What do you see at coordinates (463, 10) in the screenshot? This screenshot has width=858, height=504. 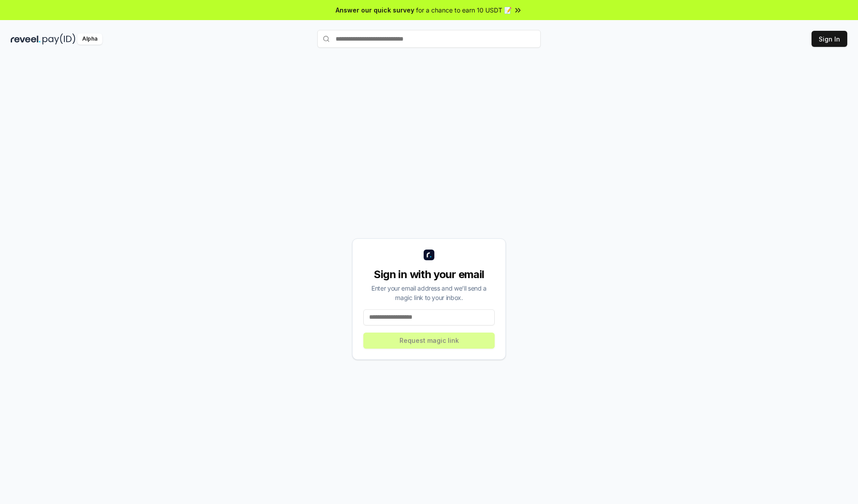 I see `span: for a chance to earn 10 USDT 📝` at bounding box center [463, 10].